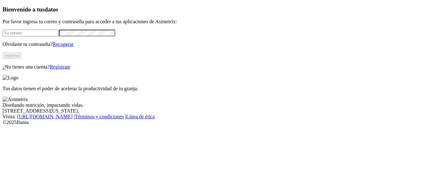 This screenshot has height=191, width=435. What do you see at coordinates (217, 44) in the screenshot?
I see `p: Olvidaste tu contraseña?` at bounding box center [217, 44].